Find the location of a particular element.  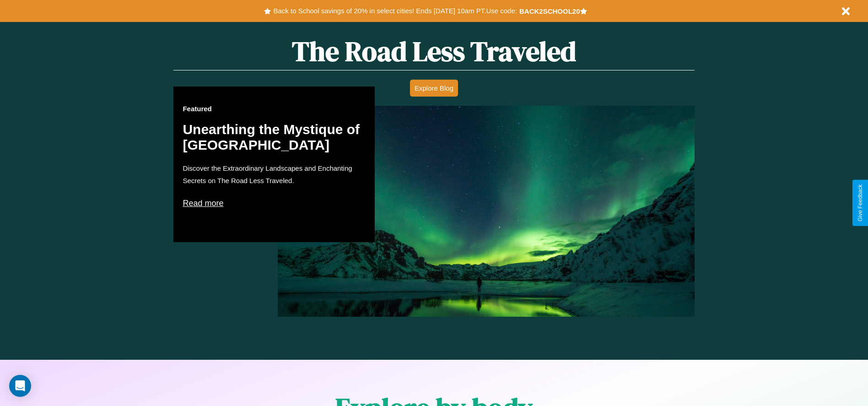

div: Give Feedback is located at coordinates (861, 203).